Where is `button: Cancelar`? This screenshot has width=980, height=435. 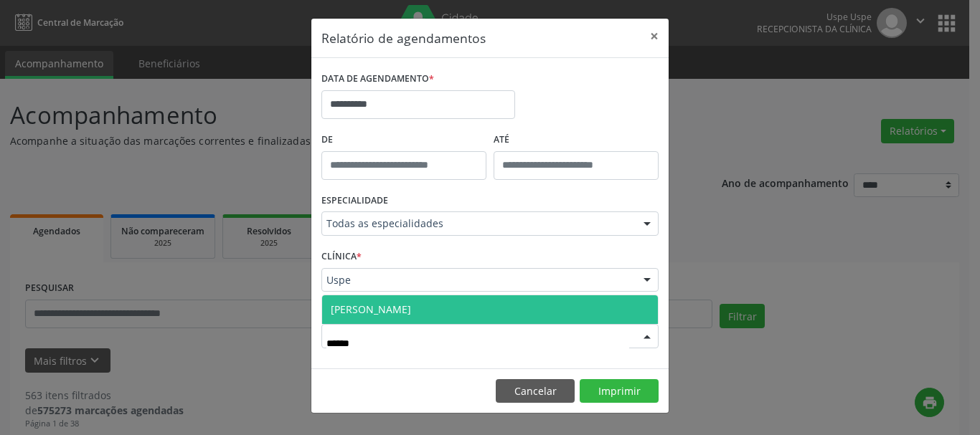
button: Cancelar is located at coordinates (535, 392).